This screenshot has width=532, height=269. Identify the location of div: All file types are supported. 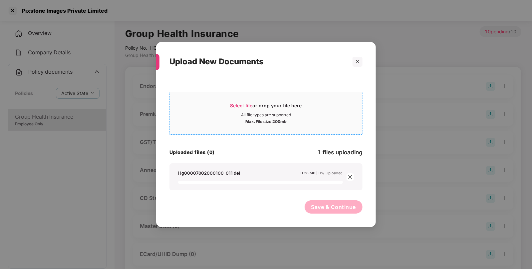
(266, 115).